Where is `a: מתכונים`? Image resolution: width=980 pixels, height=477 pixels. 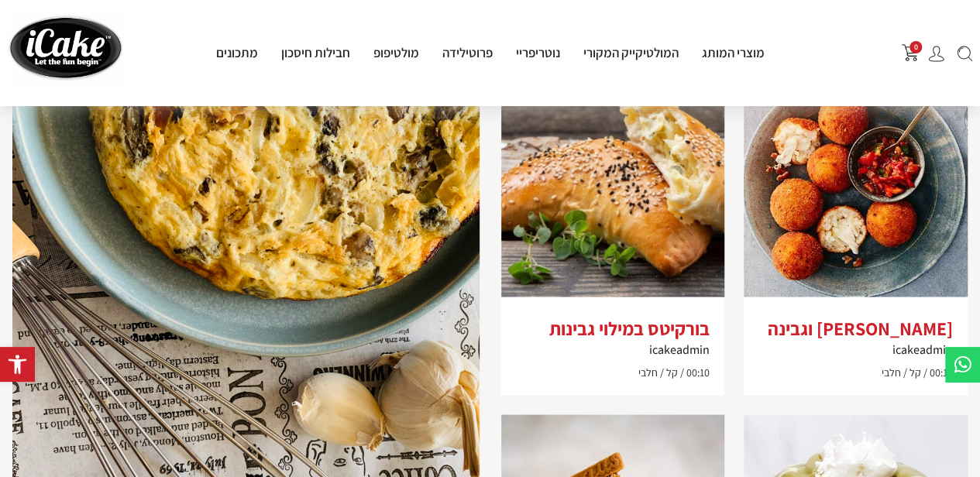
a: מתכונים is located at coordinates (237, 52).